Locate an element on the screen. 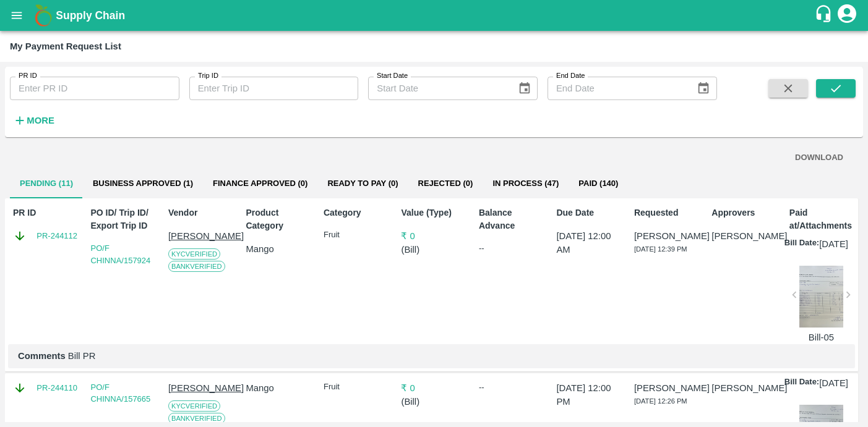 The height and width of the screenshot is (427, 868). p: Bill-05 is located at coordinates (821, 338).